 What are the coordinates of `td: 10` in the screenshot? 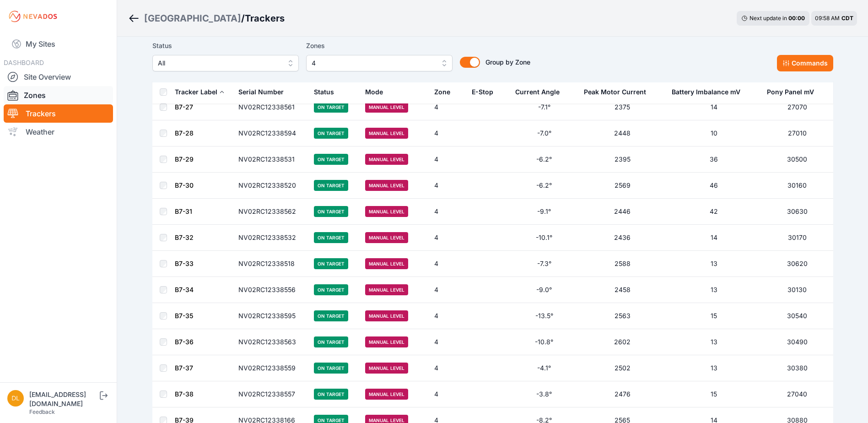 It's located at (714, 134).